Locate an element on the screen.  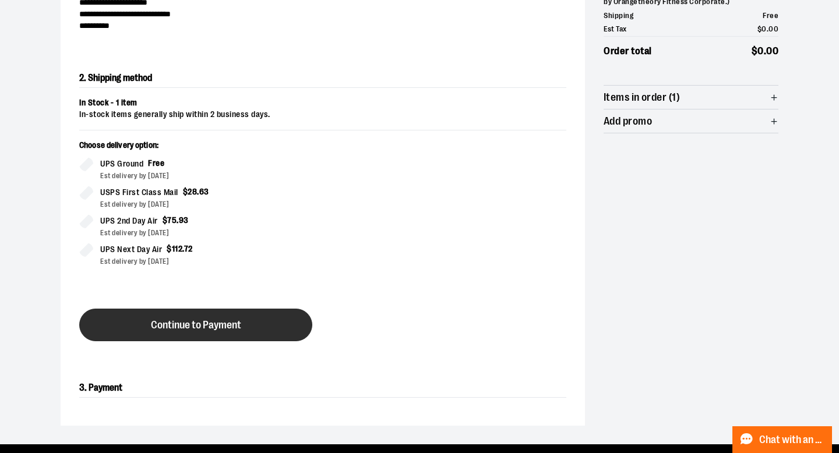
span: Items in order (1) is located at coordinates (642, 97).